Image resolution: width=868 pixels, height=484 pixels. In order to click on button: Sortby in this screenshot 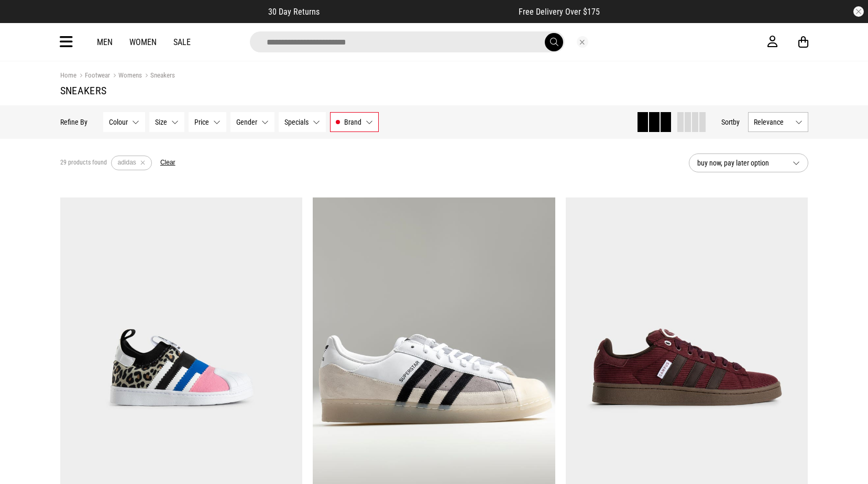, I will do `click(730, 122)`.